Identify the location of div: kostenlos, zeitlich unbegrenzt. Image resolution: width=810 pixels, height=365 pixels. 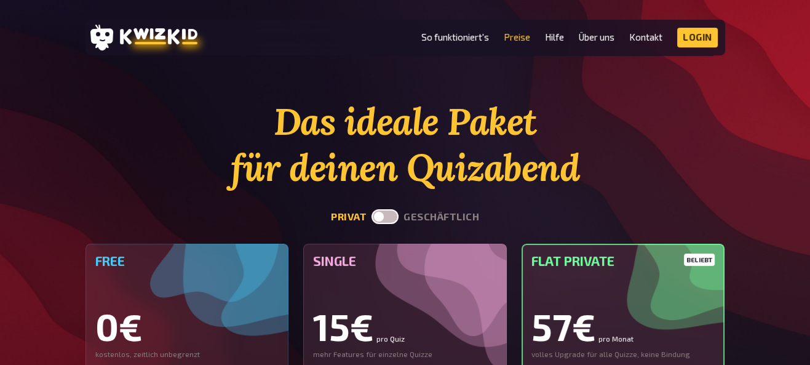
(187, 354).